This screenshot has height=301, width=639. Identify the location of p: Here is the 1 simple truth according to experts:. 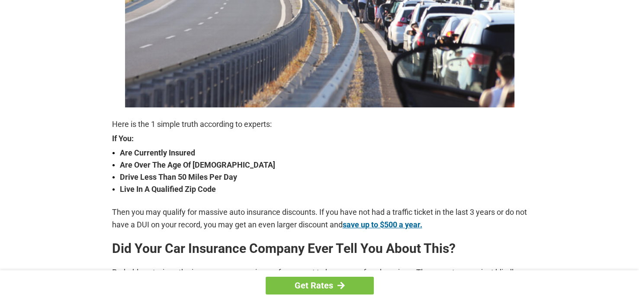
(320, 124).